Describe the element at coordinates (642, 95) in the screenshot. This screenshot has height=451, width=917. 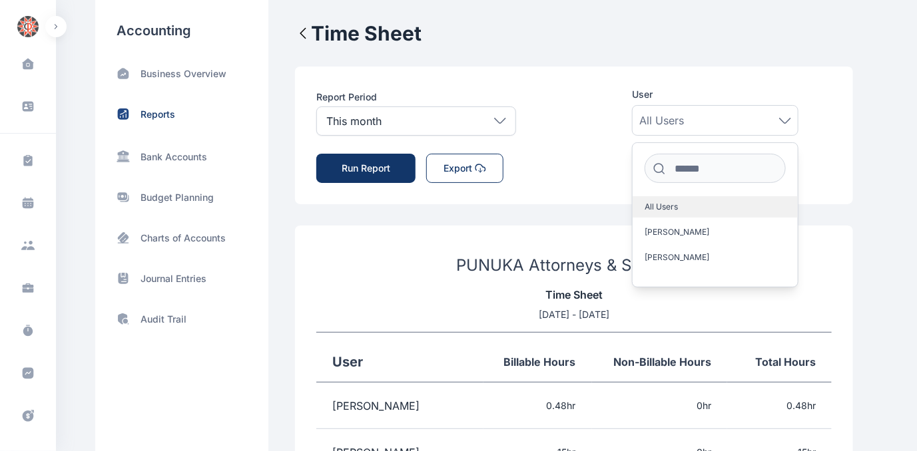
I see `span: User` at that location.